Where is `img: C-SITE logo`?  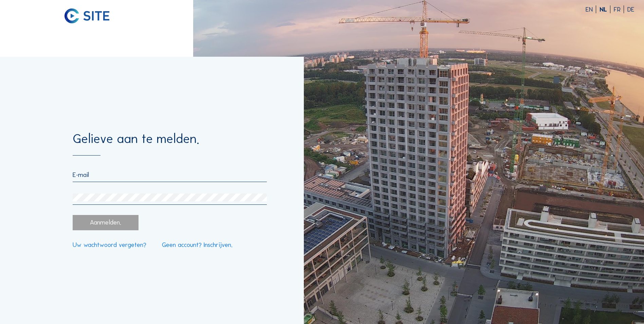 img: C-SITE logo is located at coordinates (87, 16).